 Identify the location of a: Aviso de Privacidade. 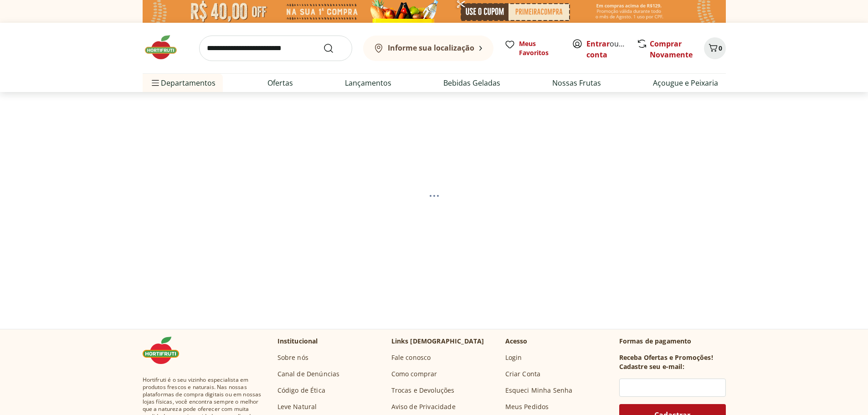
(423, 407).